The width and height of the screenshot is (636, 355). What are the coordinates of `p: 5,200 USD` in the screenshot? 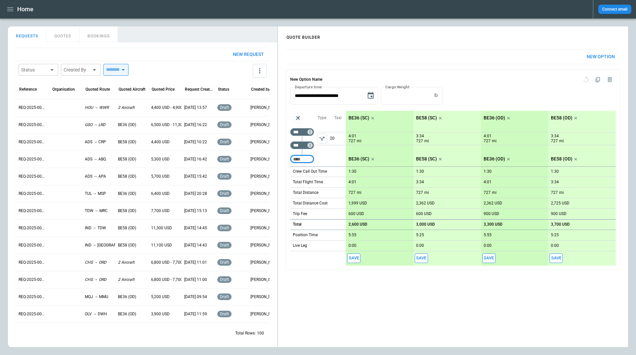 It's located at (160, 297).